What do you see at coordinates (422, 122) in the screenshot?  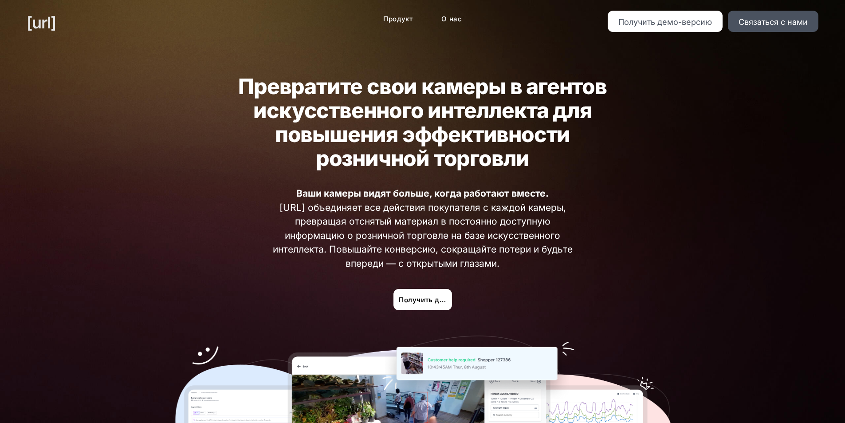 I see `font: Превратите свои камеры в агентов искусственного интеллекта для повышения эффективности розничной ...` at bounding box center [422, 122].